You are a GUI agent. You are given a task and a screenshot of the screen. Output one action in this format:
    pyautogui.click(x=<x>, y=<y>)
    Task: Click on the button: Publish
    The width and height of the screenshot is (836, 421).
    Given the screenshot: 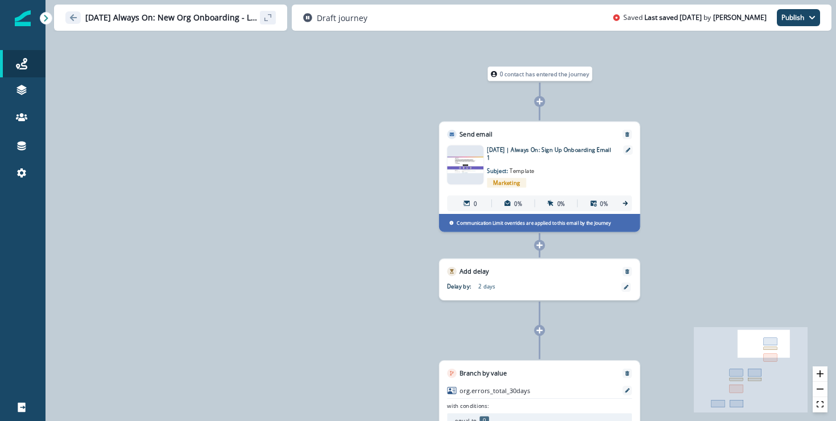 What is the action you would take?
    pyautogui.click(x=799, y=18)
    